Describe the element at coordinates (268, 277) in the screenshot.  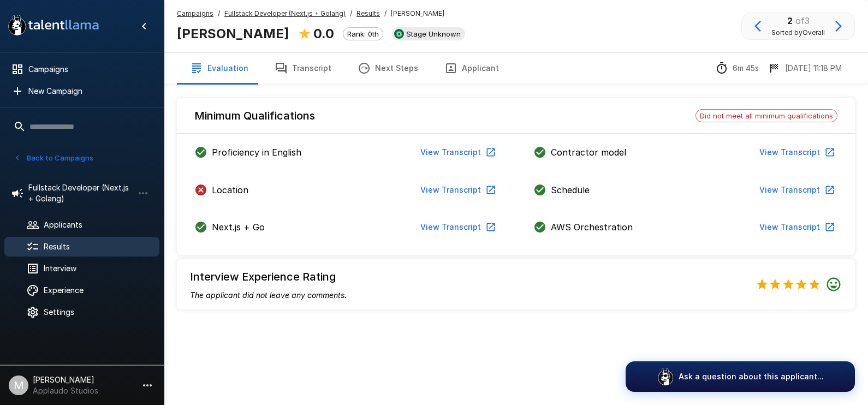
I see `h6: Interview Experience Rating` at that location.